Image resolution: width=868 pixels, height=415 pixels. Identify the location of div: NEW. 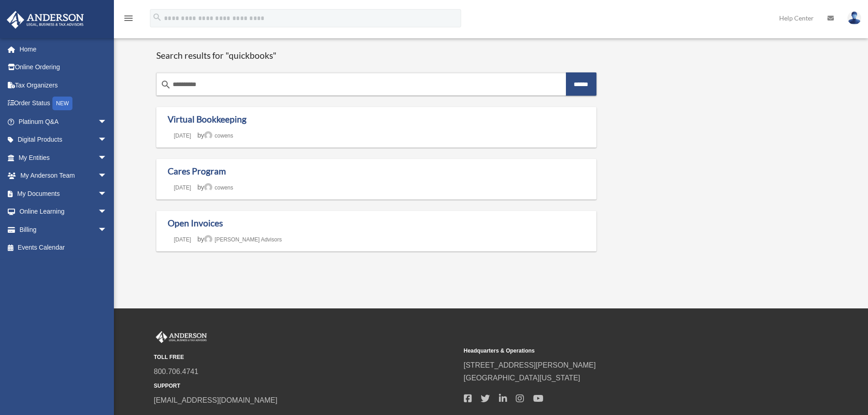
(63, 103).